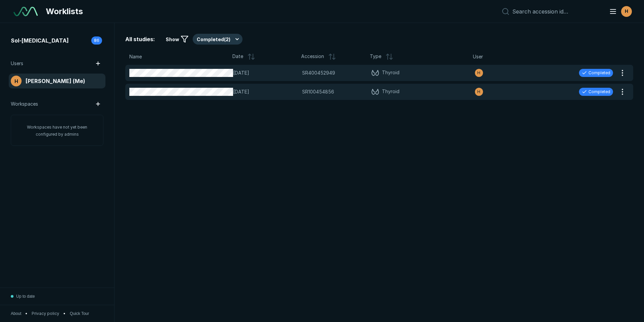  Describe the element at coordinates (319, 73) in the screenshot. I see `span: SR400452949` at that location.